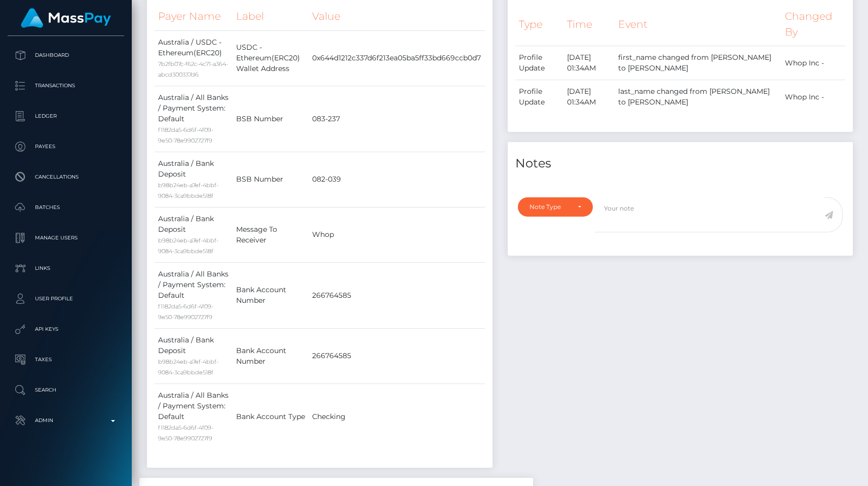 The image size is (868, 486). Describe the element at coordinates (66, 421) in the screenshot. I see `p: Admin` at that location.